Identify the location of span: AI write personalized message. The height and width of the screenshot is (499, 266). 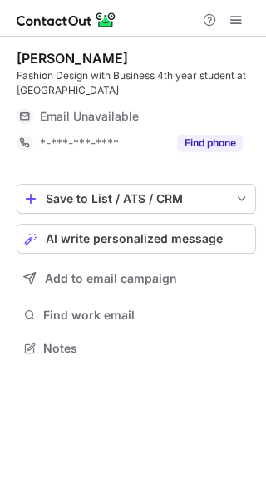
(134, 239).